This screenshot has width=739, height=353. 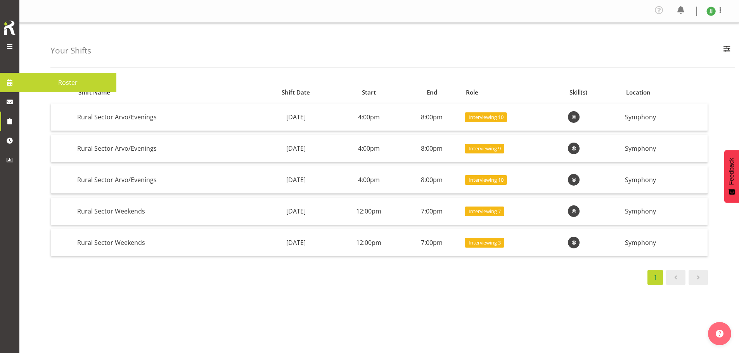 I want to click on div: Shift Name, so click(x=165, y=92).